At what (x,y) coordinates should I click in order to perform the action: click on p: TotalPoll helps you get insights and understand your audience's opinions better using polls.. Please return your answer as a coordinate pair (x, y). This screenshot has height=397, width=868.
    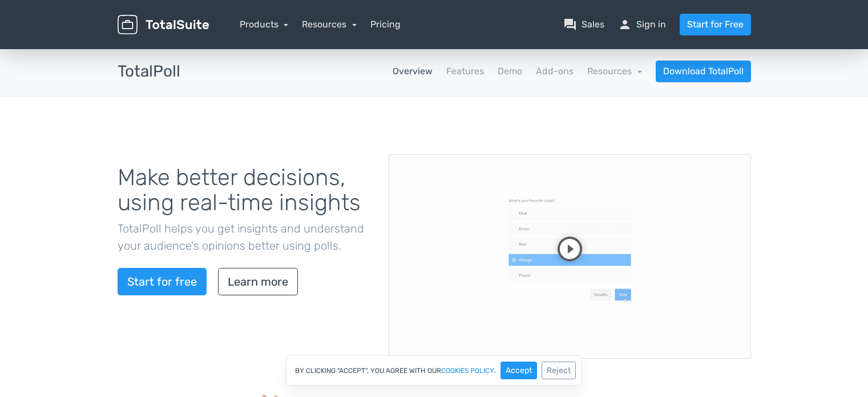
    Looking at the image, I should click on (244, 237).